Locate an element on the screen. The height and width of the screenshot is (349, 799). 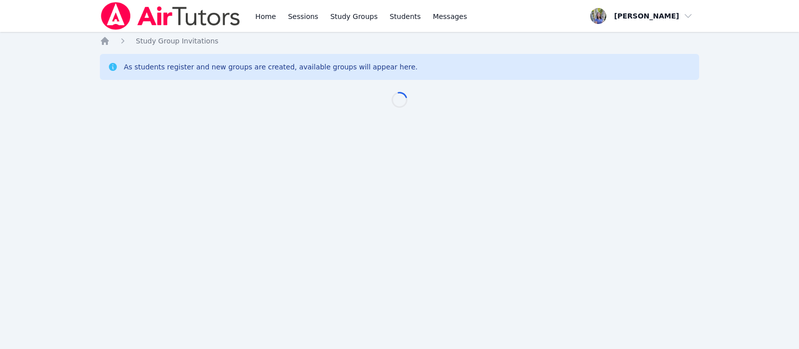
span: Messages is located at coordinates (450, 16).